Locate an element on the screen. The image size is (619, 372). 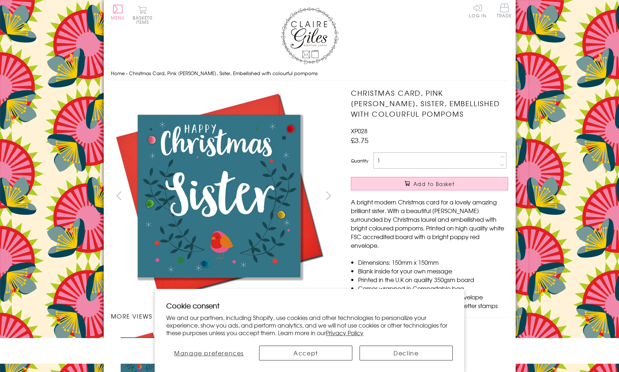
span: £3.75 is located at coordinates (359, 140).